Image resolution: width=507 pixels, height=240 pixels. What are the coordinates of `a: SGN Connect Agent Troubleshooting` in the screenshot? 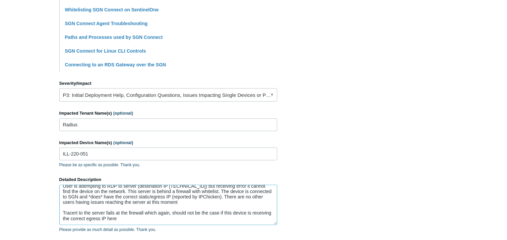 It's located at (106, 23).